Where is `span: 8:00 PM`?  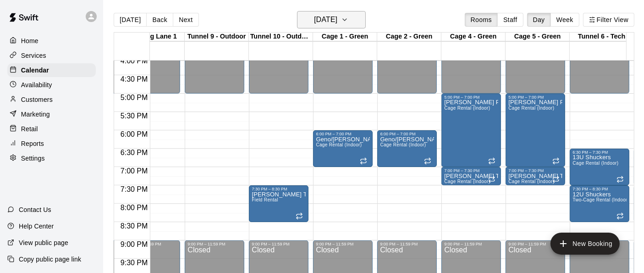 span: 8:00 PM is located at coordinates (135, 208).